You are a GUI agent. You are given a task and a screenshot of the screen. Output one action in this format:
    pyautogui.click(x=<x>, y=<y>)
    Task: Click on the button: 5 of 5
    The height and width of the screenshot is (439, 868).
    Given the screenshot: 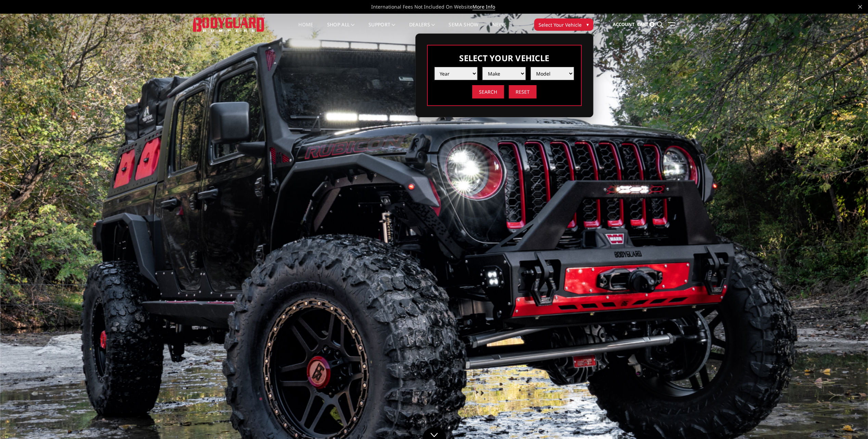 What is the action you would take?
    pyautogui.click(x=840, y=281)
    